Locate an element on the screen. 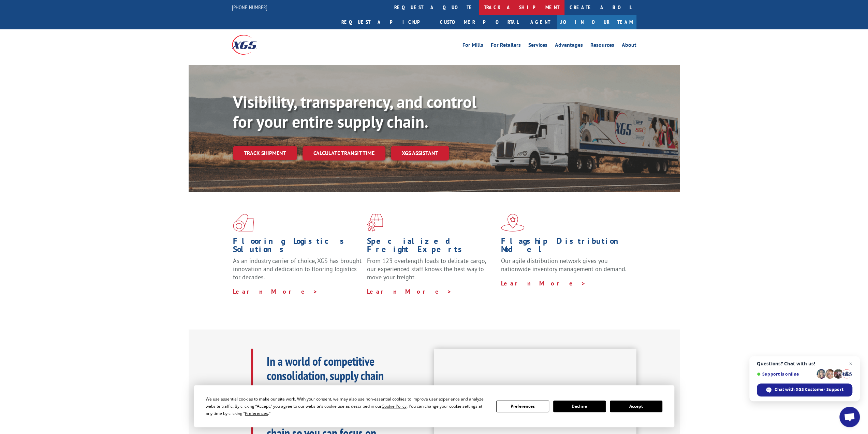 Image resolution: width=868 pixels, height=434 pixels. a: Join Our Team is located at coordinates (596, 22).